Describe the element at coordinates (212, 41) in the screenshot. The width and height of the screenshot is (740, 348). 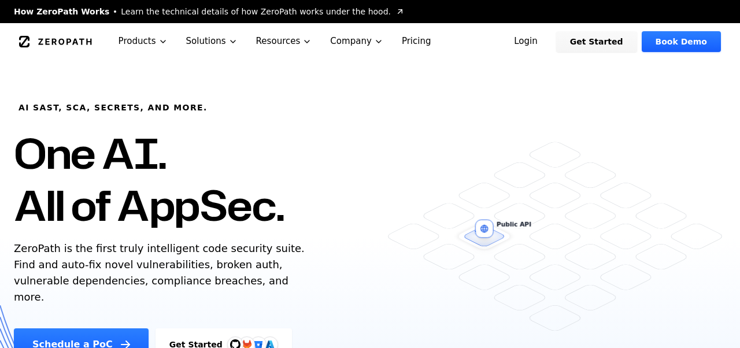
I see `button: Solutions` at that location.